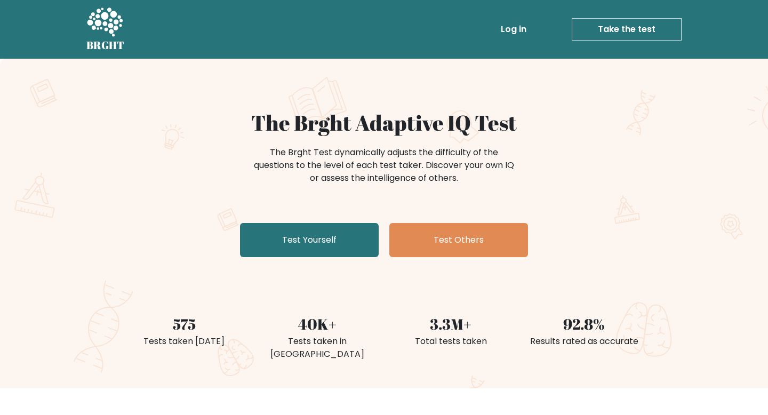 This screenshot has width=768, height=415. Describe the element at coordinates (184, 324) in the screenshot. I see `div: 575` at that location.